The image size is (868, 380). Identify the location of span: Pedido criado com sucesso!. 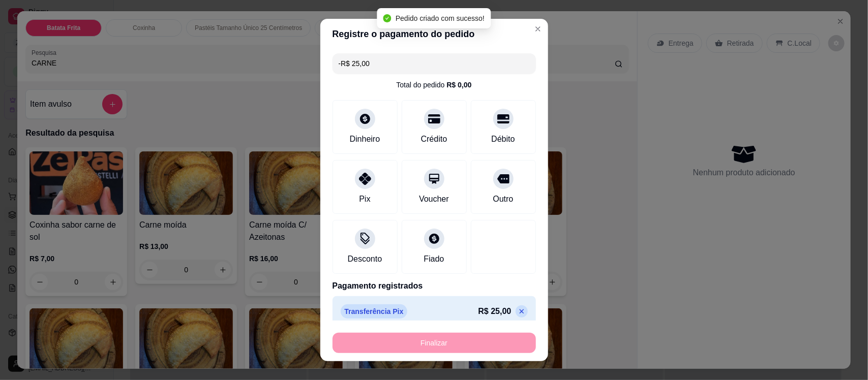
(439, 18).